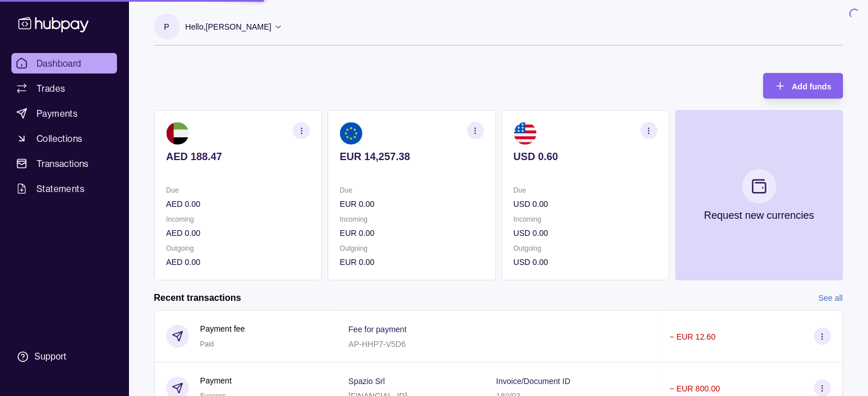 This screenshot has height=396, width=868. I want to click on img: eu, so click(351, 133).